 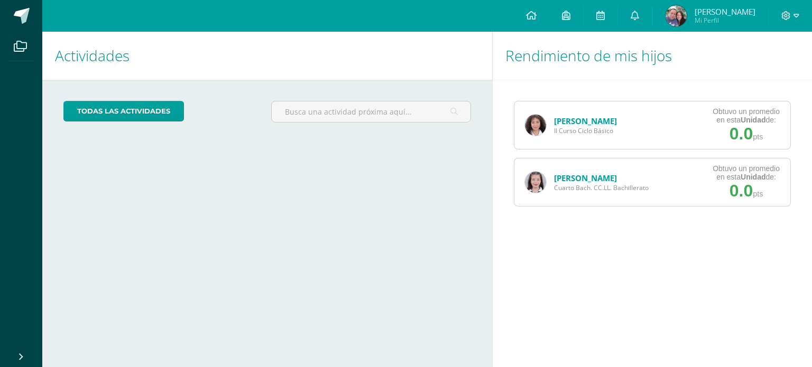 I want to click on a: todas las Actividades, so click(x=124, y=111).